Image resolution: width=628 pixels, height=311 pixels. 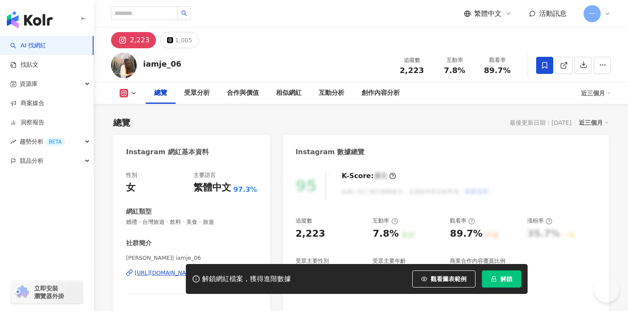 I want to click on div: 女, so click(x=131, y=188).